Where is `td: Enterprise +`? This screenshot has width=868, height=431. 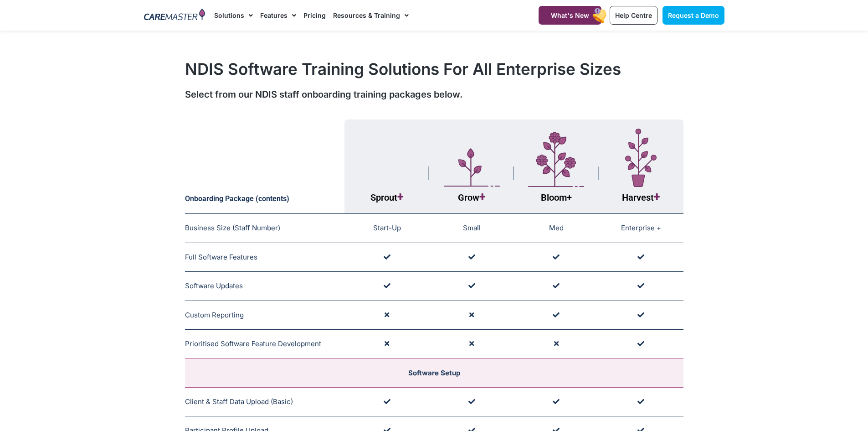
td: Enterprise + is located at coordinates (641, 228).